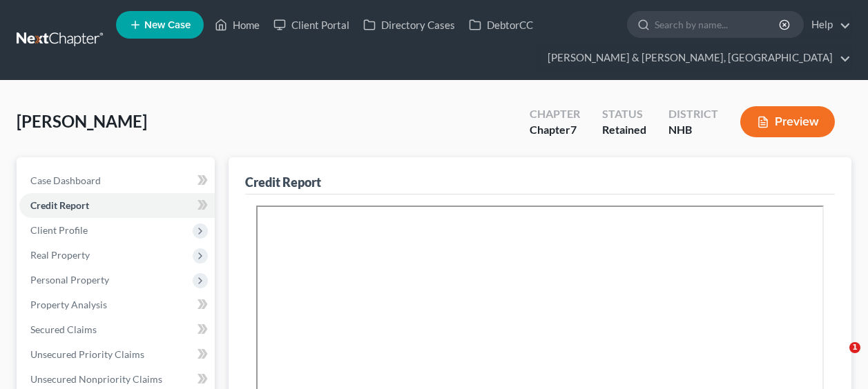 The height and width of the screenshot is (389, 868). I want to click on a: Property Analysis, so click(117, 305).